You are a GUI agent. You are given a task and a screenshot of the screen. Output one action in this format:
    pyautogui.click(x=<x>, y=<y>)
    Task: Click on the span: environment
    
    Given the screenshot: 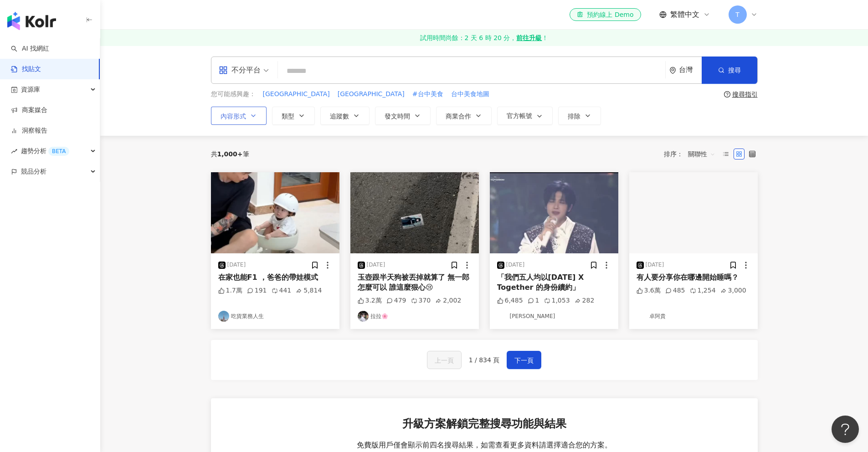 What is the action you would take?
    pyautogui.click(x=673, y=70)
    